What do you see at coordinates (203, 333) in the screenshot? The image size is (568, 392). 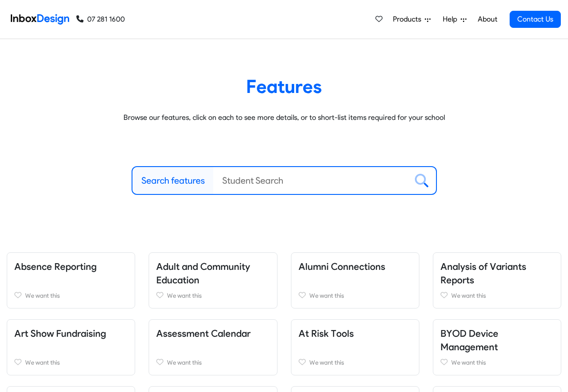 I see `a: Assessment Calendar` at bounding box center [203, 333].